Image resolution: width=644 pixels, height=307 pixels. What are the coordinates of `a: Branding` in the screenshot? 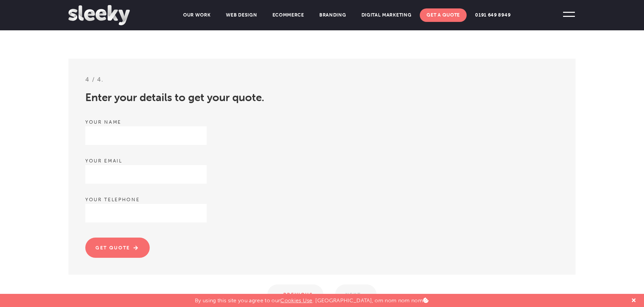 It's located at (333, 15).